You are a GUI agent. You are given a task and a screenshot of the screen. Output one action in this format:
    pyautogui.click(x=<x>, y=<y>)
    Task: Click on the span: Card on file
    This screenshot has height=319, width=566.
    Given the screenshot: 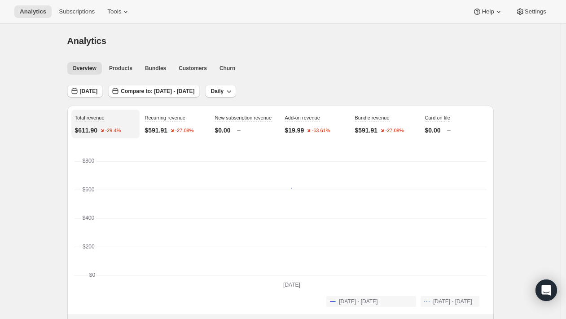 What is the action you would take?
    pyautogui.click(x=438, y=118)
    